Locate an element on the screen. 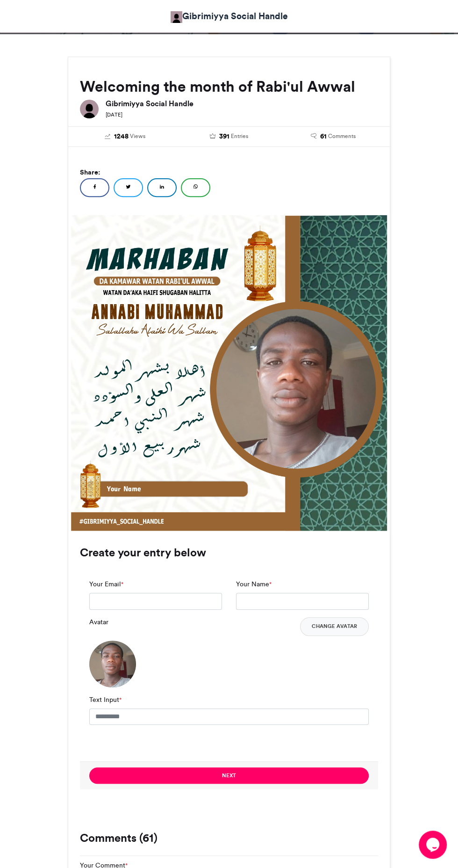 The height and width of the screenshot is (868, 458). span: 61 is located at coordinates (323, 136).